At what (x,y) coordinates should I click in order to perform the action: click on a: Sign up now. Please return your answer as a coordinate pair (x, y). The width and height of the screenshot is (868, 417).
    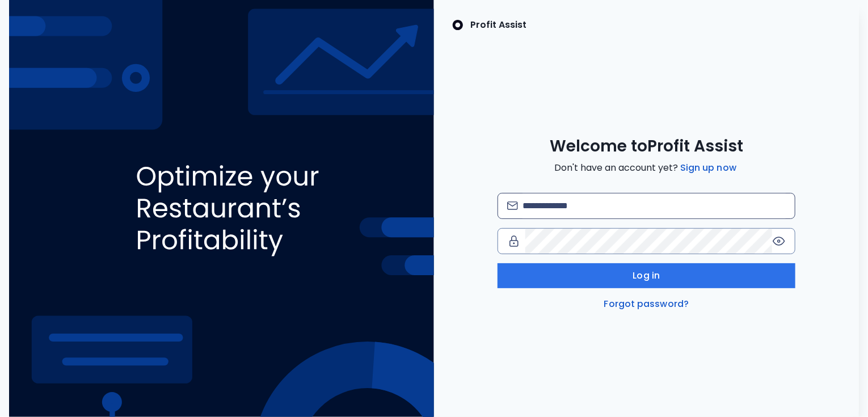
    Looking at the image, I should click on (708, 168).